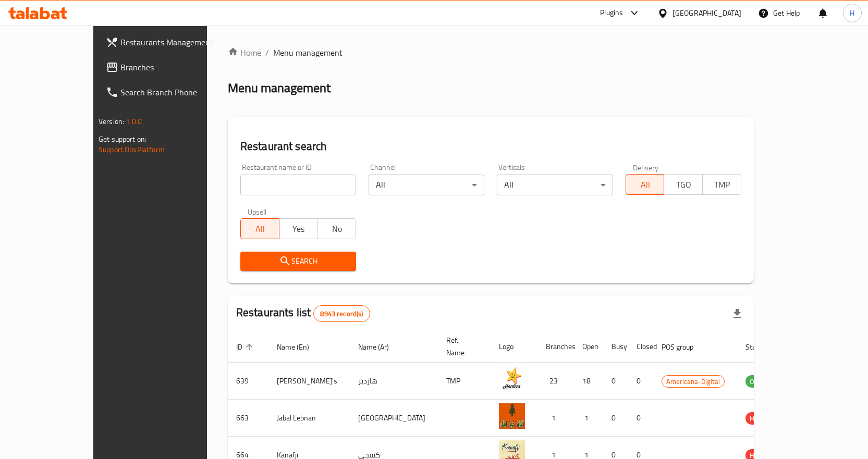 The height and width of the screenshot is (459, 868). I want to click on h2: Restaurants list, so click(303, 313).